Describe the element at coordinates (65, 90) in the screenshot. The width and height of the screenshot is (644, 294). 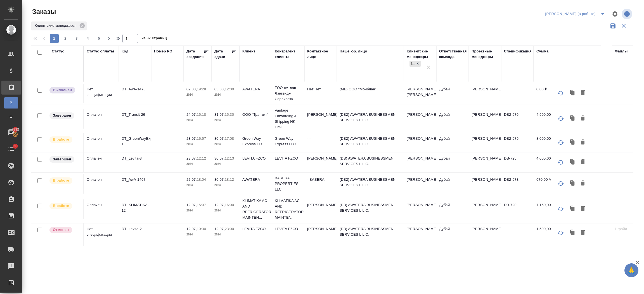
I see `div: Выставляет ПМ после сдачи и проведения начислений. Последний этап для ПМа` at that location.